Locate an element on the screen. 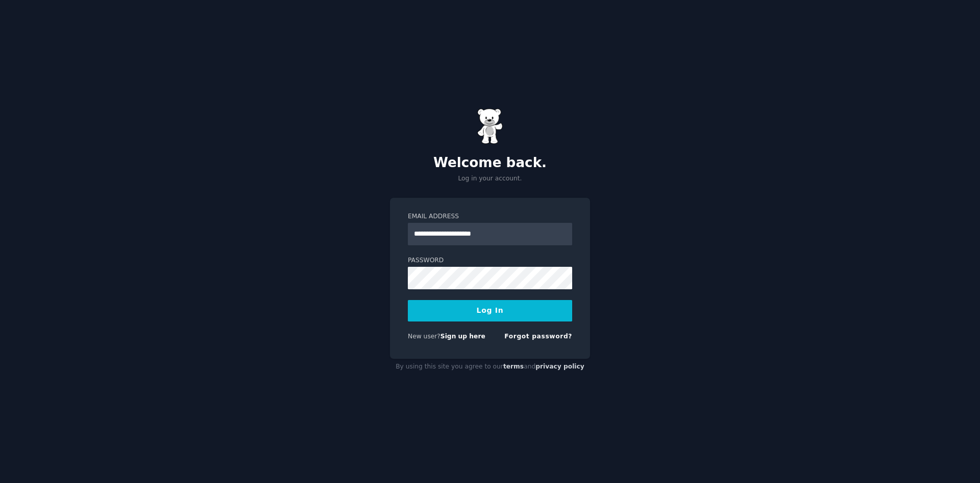 Image resolution: width=980 pixels, height=483 pixels. span: New user? is located at coordinates (424, 336).